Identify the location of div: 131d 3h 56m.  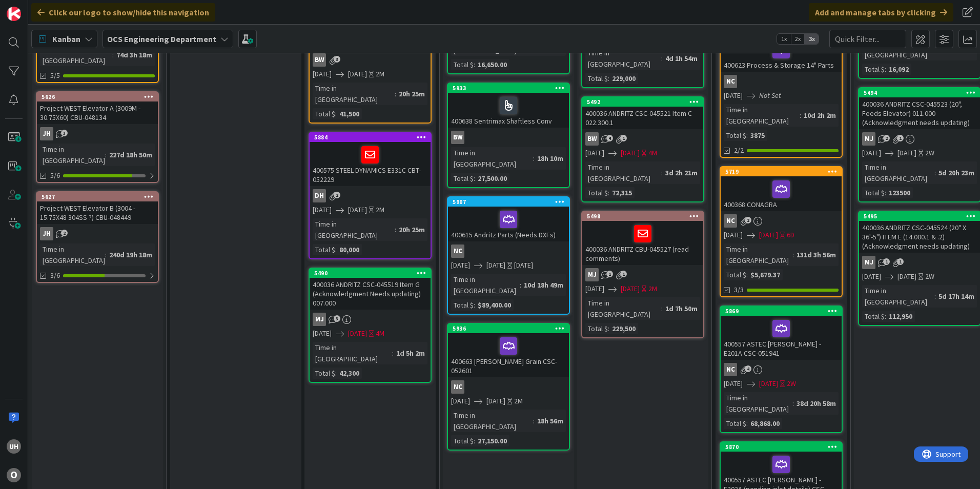
(817, 255).